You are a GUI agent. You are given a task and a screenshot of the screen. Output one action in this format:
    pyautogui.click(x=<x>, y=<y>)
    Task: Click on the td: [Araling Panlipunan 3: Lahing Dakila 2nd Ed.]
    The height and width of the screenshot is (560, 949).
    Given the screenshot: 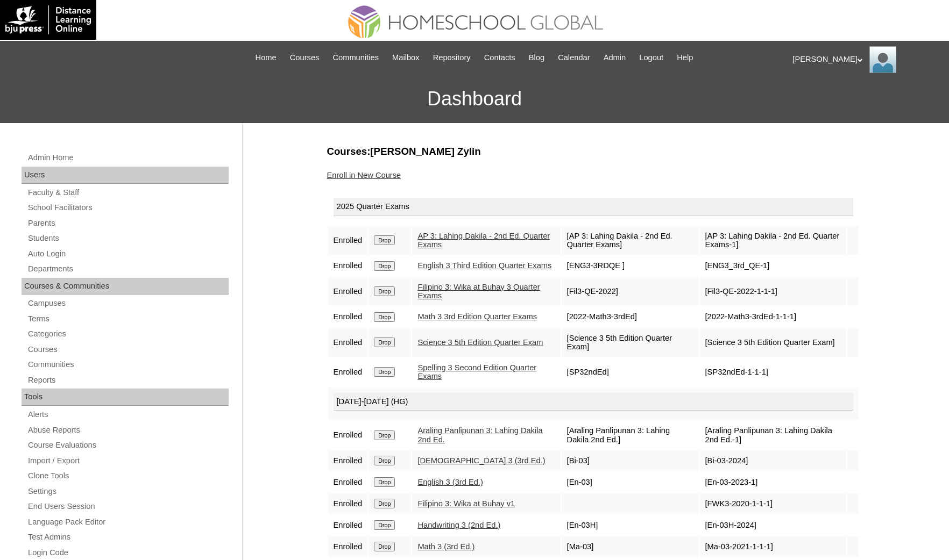 What is the action you would take?
    pyautogui.click(x=630, y=435)
    